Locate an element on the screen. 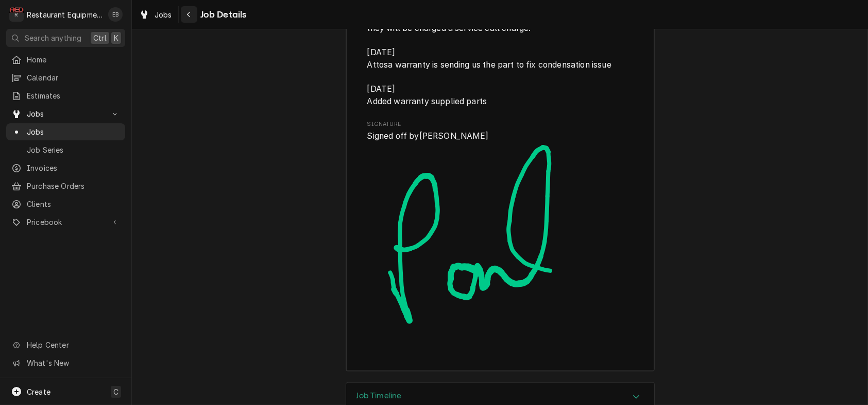  span: Calendar is located at coordinates (73, 77).